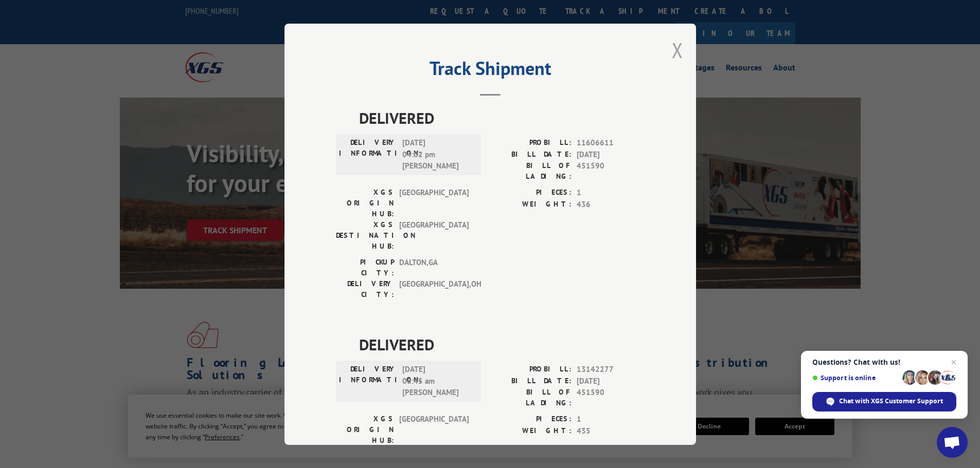  What do you see at coordinates (365, 289) in the screenshot?
I see `label: DELIVERY CITY:` at bounding box center [365, 289].